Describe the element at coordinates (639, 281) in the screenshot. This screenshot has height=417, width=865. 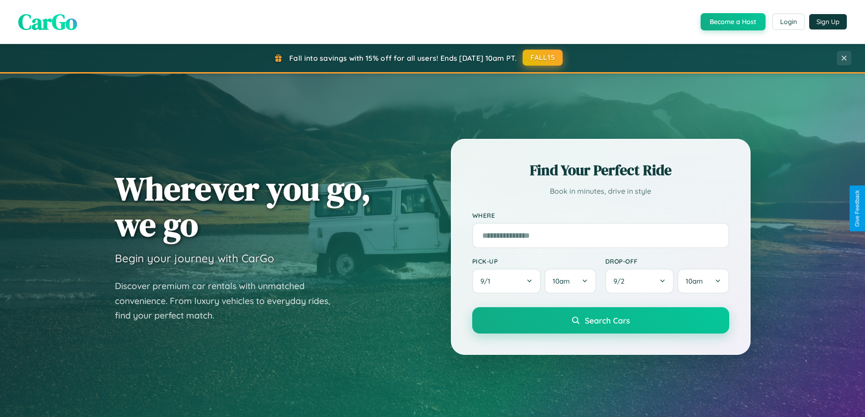
I see `button: 9/2` at that location.